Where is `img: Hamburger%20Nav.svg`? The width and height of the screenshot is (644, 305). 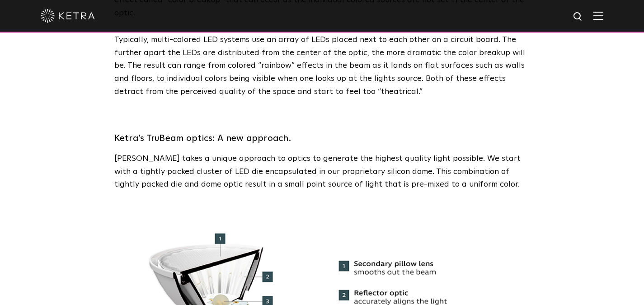
img: Hamburger%20Nav.svg is located at coordinates (598, 15).